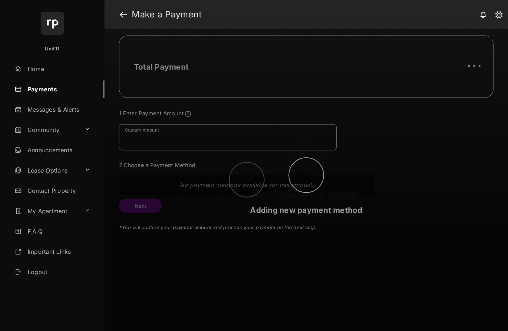 The width and height of the screenshot is (508, 331). I want to click on a: Messages & Alerts, so click(58, 110).